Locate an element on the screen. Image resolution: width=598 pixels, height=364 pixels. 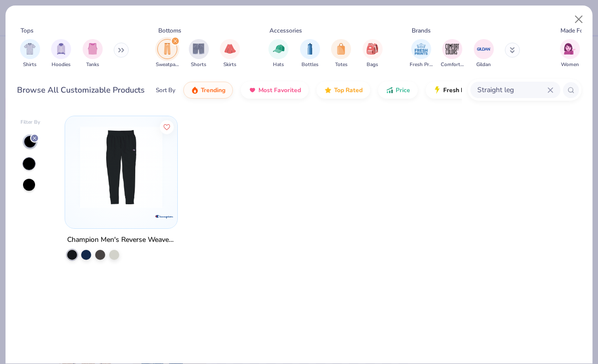
span: Tanks is located at coordinates (93, 65).